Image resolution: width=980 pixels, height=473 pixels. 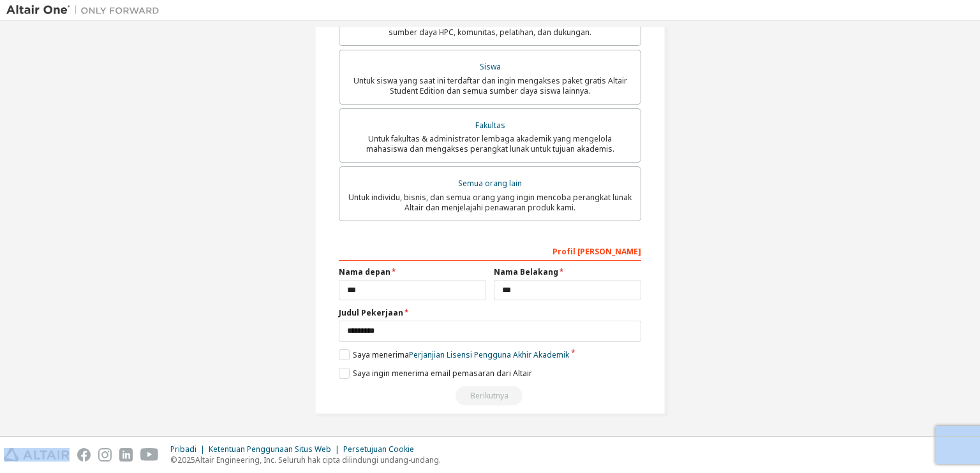 What do you see at coordinates (149, 455) in the screenshot?
I see `img: youtube.svg` at bounding box center [149, 455].